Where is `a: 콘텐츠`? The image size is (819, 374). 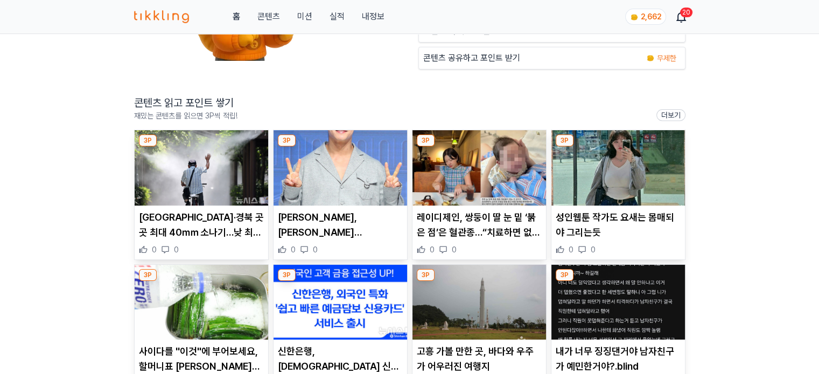
a: 콘텐츠 is located at coordinates (268, 17).